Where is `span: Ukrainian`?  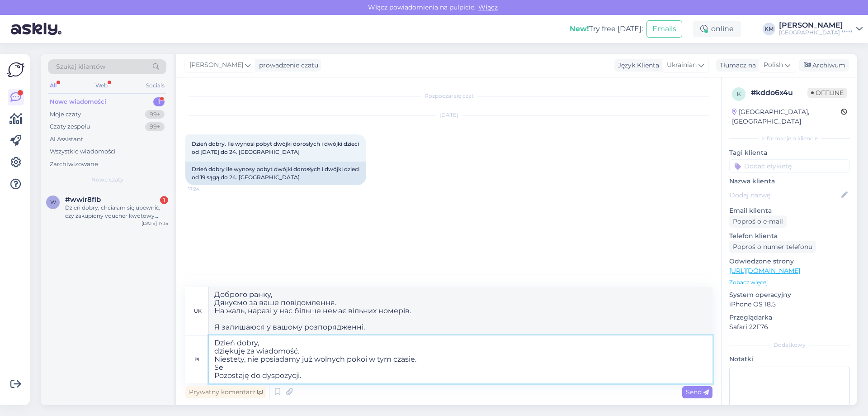 span: Ukrainian is located at coordinates (682, 66).